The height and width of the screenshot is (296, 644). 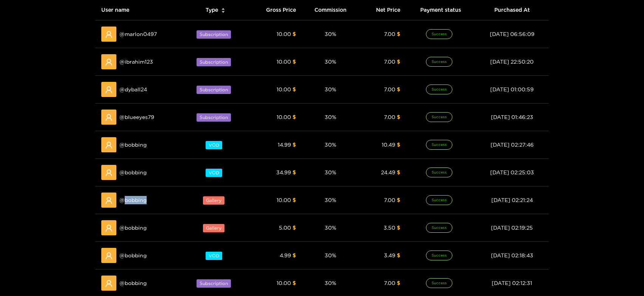 What do you see at coordinates (390, 255) in the screenshot?
I see `span: 3.49` at bounding box center [390, 255].